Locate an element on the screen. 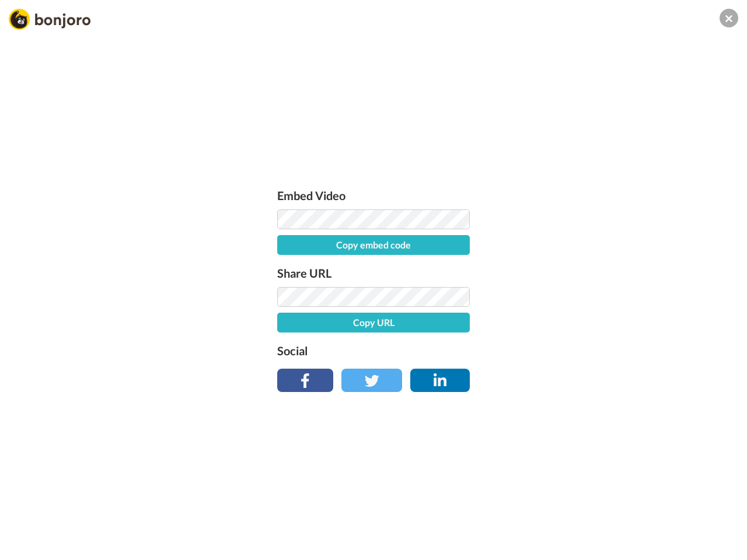  button: Copy embed code is located at coordinates (374, 245).